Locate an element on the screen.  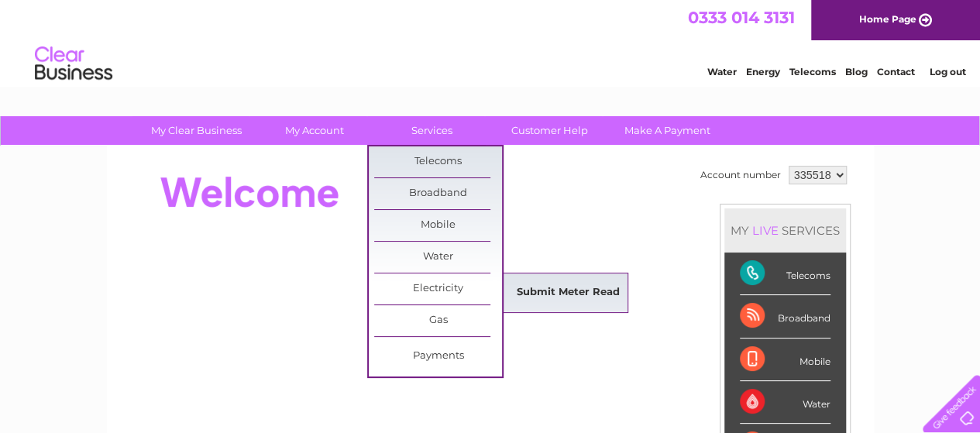
a: Blog is located at coordinates (856, 72).